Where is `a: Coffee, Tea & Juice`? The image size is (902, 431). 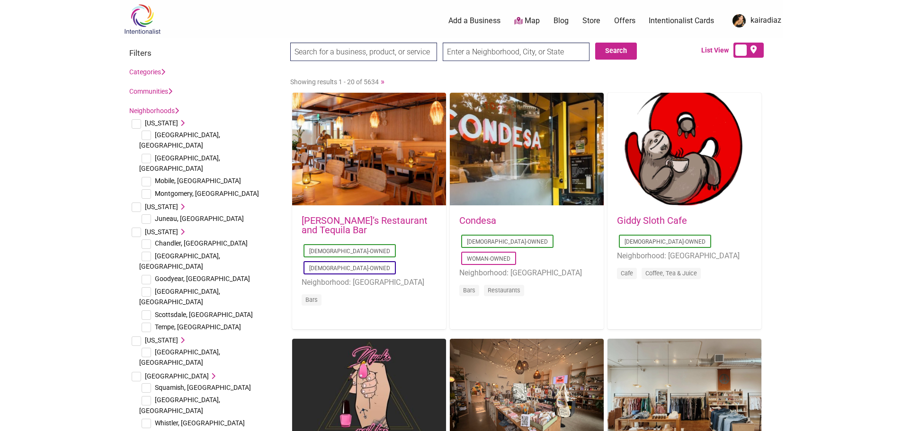
a: Coffee, Tea & Juice is located at coordinates (671, 273).